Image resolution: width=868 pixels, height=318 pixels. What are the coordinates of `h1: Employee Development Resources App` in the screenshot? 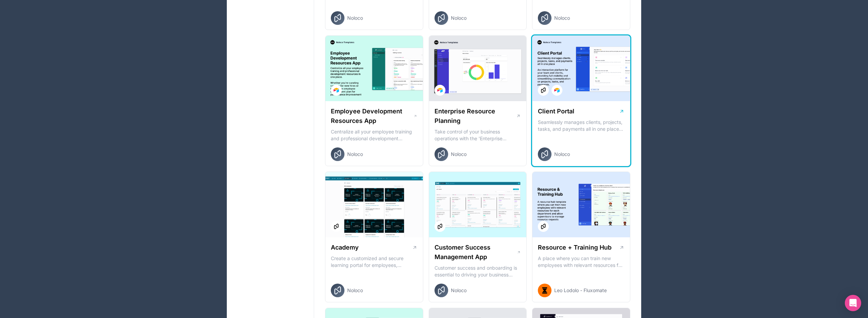 It's located at (372, 116).